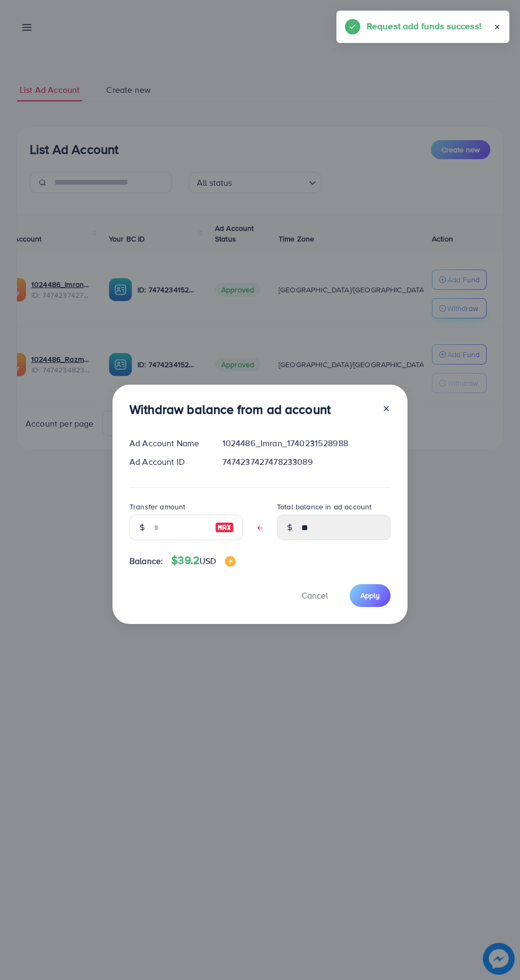 The width and height of the screenshot is (520, 980). I want to click on span: Apply, so click(369, 595).